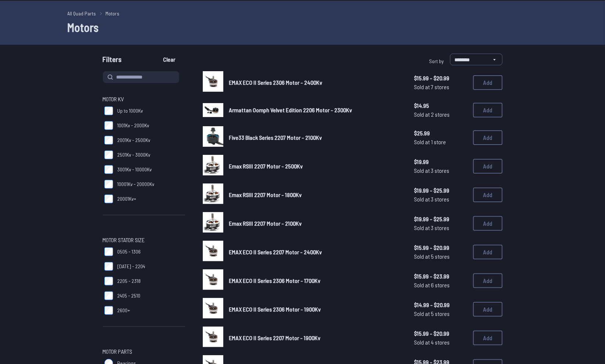  I want to click on span: Motor Stator Size, so click(124, 240).